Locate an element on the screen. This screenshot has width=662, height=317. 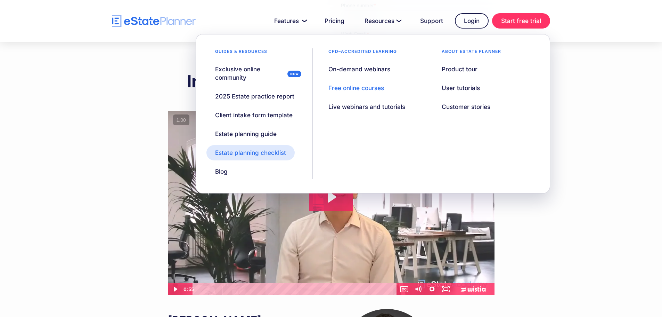
a: User tutorials is located at coordinates (461, 88).